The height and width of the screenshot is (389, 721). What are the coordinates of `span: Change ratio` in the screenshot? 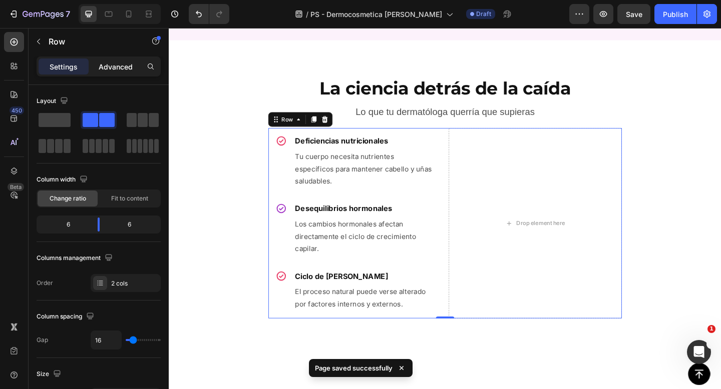 It's located at (68, 199).